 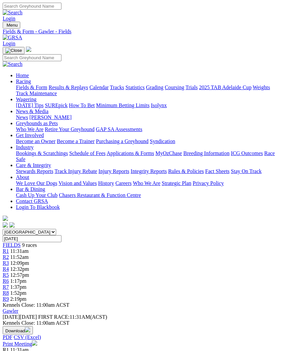 I want to click on span: 1:37pm, so click(x=18, y=287).